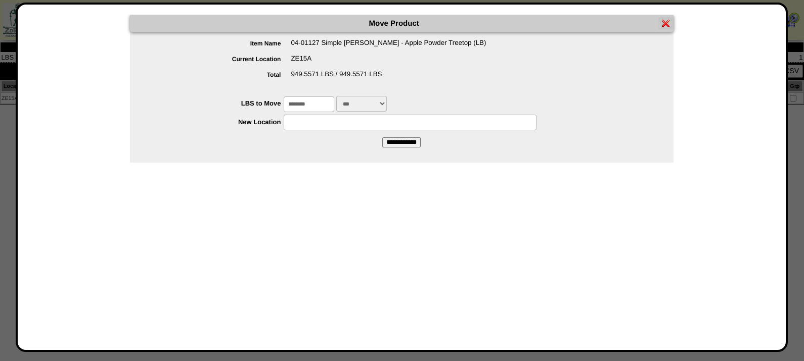 The height and width of the screenshot is (361, 804). Describe the element at coordinates (220, 59) in the screenshot. I see `label: Current Location` at that location.